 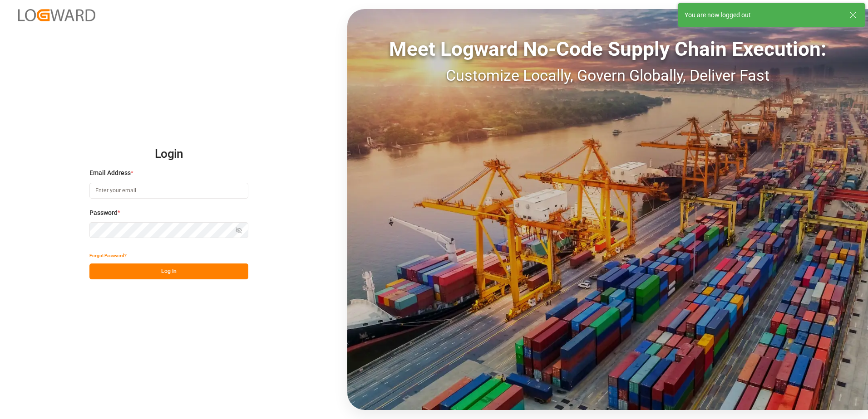 I want to click on button: Log In, so click(x=169, y=272).